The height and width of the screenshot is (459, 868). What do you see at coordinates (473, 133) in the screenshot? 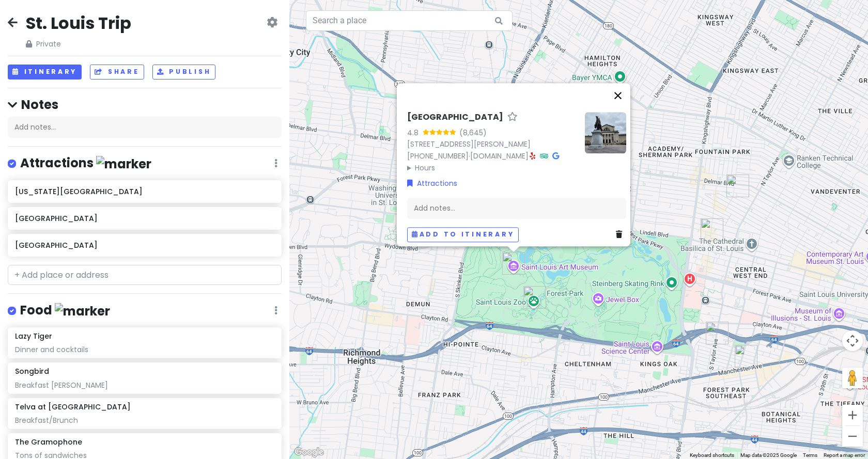
I see `div: (8,645)` at bounding box center [473, 133].